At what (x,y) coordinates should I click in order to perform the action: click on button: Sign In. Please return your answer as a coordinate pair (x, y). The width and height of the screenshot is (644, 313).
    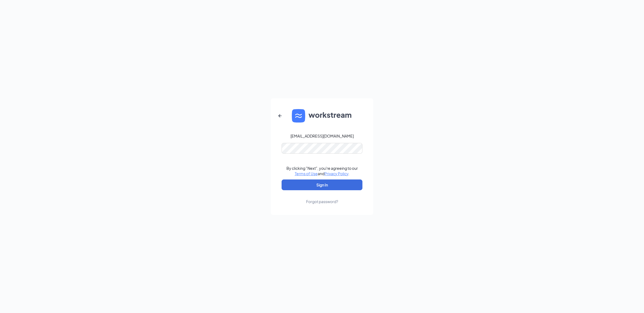
    Looking at the image, I should click on (322, 185).